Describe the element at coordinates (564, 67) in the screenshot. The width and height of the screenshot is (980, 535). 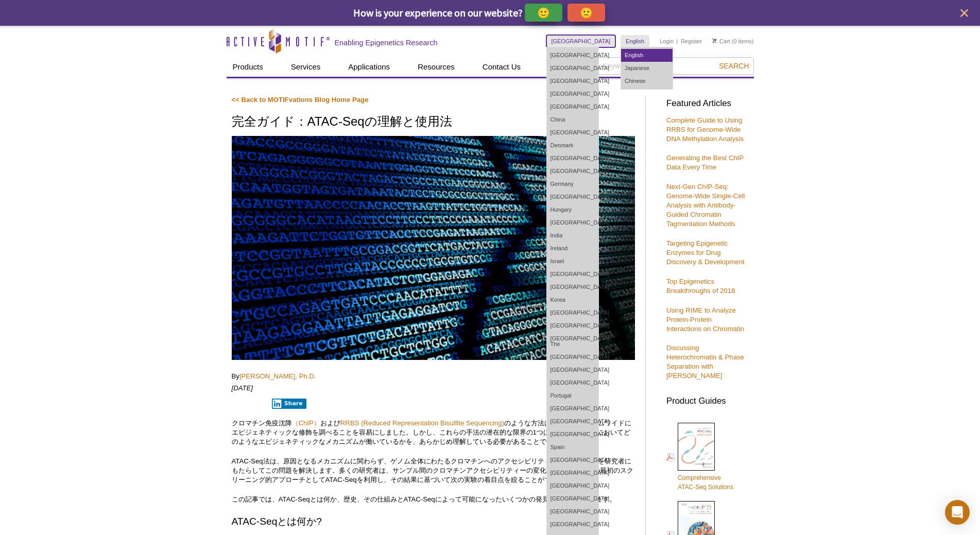
I see `a: About Us` at that location.